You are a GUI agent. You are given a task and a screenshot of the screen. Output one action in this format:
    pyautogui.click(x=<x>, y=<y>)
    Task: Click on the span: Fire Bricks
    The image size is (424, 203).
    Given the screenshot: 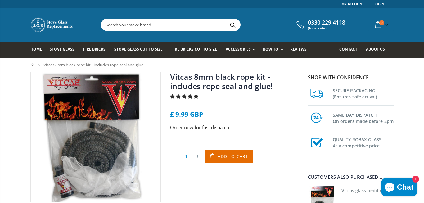 What is the action you would take?
    pyautogui.click(x=94, y=49)
    